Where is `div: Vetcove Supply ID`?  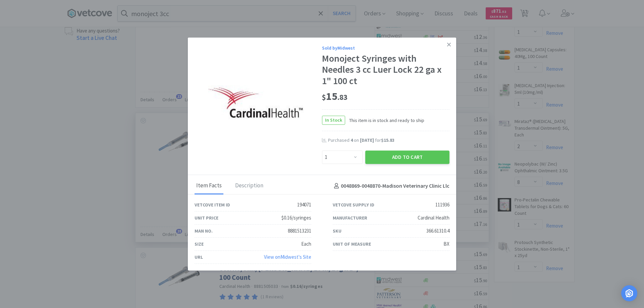 div: Vetcove Supply ID is located at coordinates (353, 205).